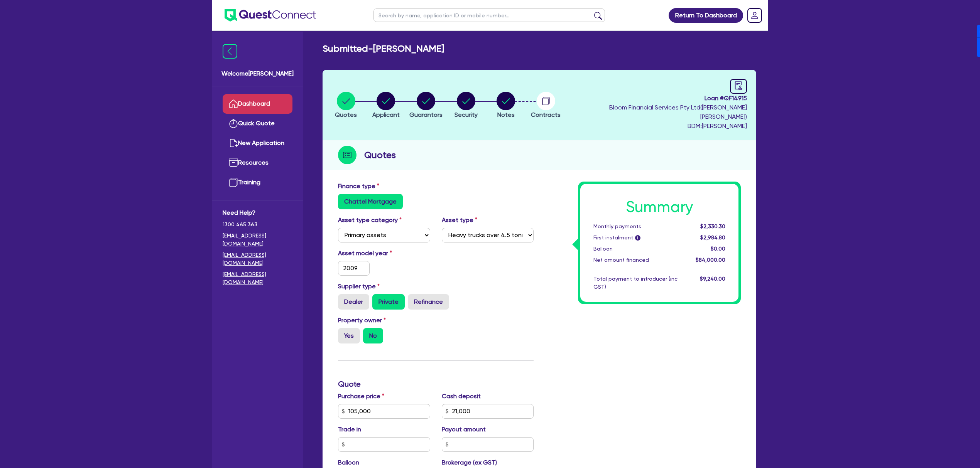 The width and height of the screenshot is (980, 468). I want to click on span: Notes, so click(506, 115).